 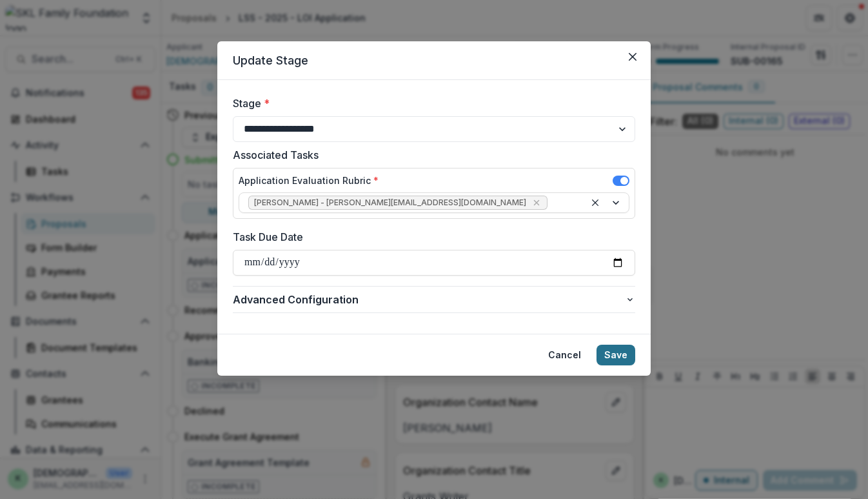 What do you see at coordinates (537, 203) in the screenshot?
I see `div: Remove kristen - khuepenbecker@resanpartners.com` at bounding box center [537, 203].